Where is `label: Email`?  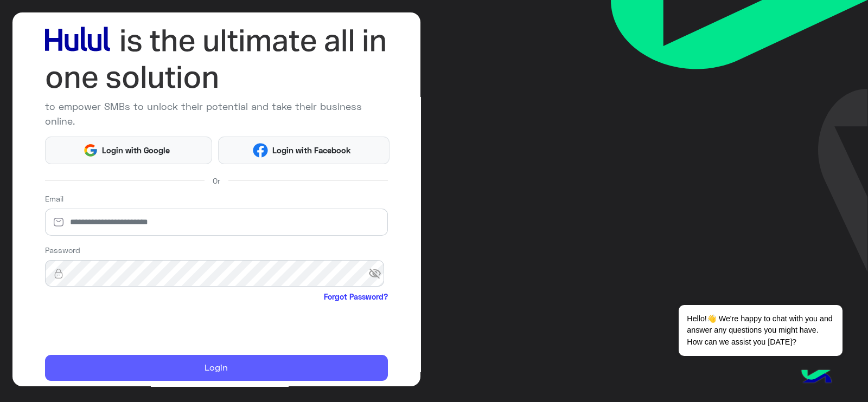
label: Email is located at coordinates (54, 198).